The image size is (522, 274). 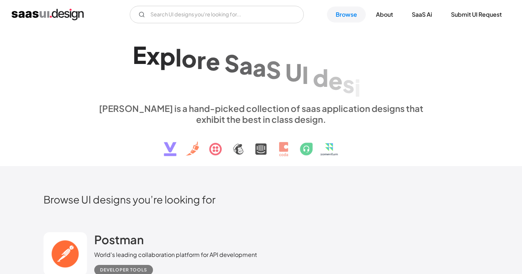 I want to click on div: o, so click(x=189, y=58).